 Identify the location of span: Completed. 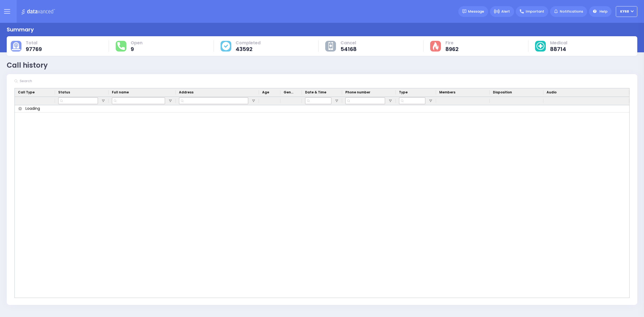
(248, 43).